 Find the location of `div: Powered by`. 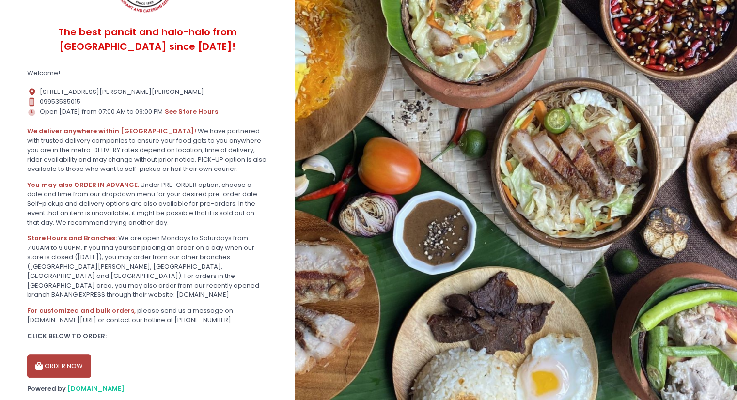

div: Powered by is located at coordinates (147, 389).